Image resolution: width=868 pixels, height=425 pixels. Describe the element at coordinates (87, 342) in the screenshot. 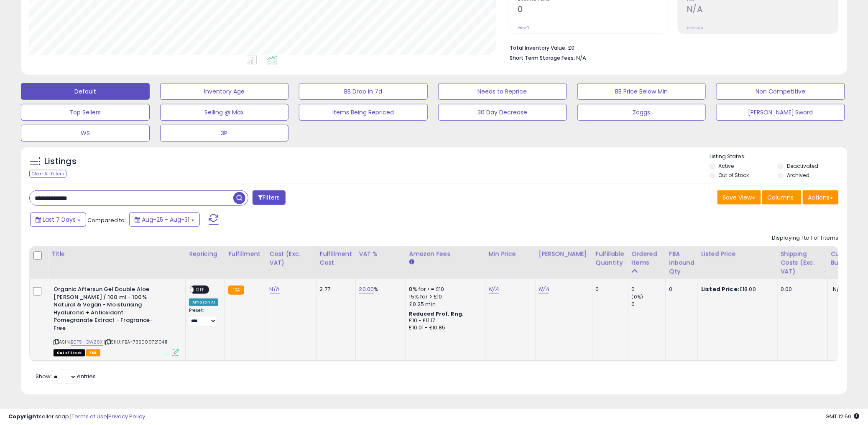

I see `a: B0F5HQWZ6X` at that location.